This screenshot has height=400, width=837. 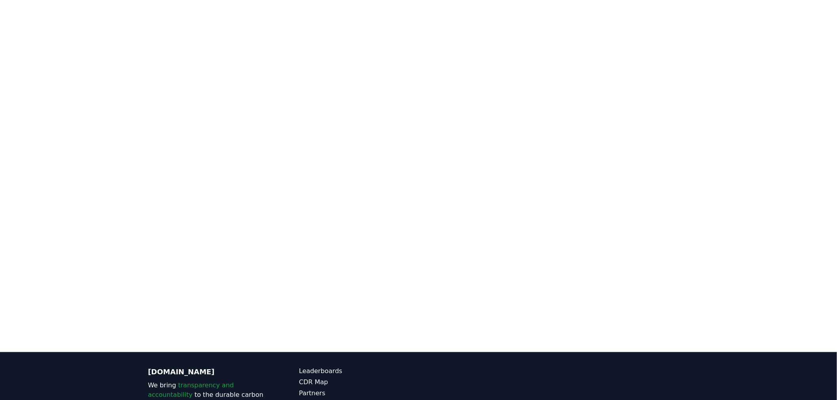 I want to click on span: transparency and accountability, so click(x=191, y=390).